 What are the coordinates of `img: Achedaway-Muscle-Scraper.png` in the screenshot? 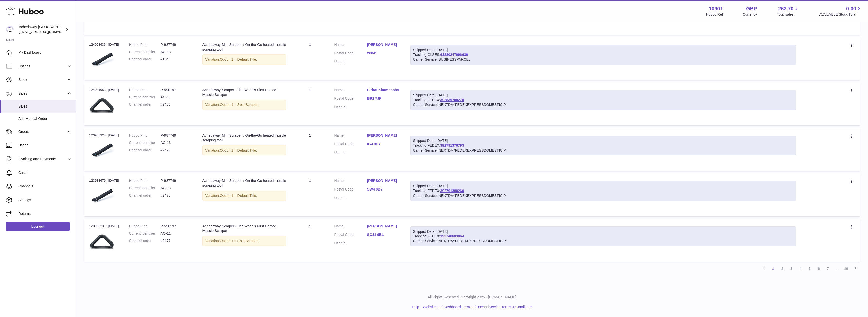 It's located at (102, 106).